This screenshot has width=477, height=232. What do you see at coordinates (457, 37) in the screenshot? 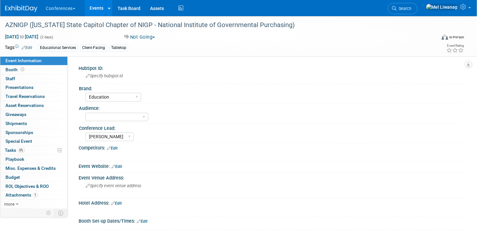
I see `div: In-Person` at bounding box center [457, 37].